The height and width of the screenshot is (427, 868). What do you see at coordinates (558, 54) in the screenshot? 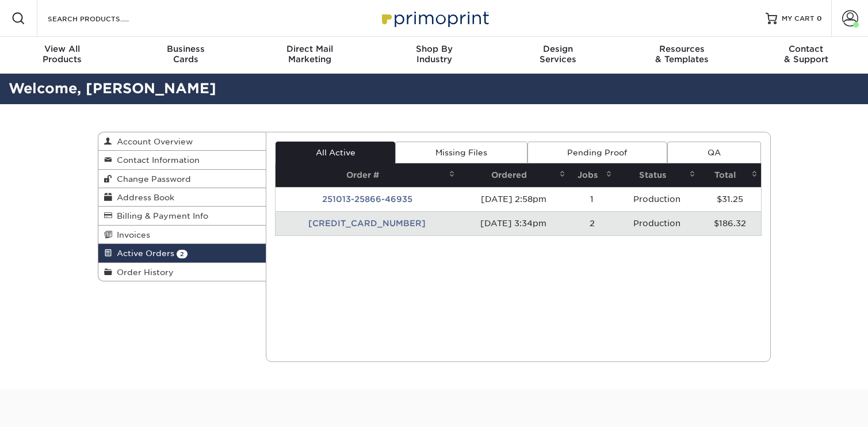
I see `div: Services` at bounding box center [558, 54].